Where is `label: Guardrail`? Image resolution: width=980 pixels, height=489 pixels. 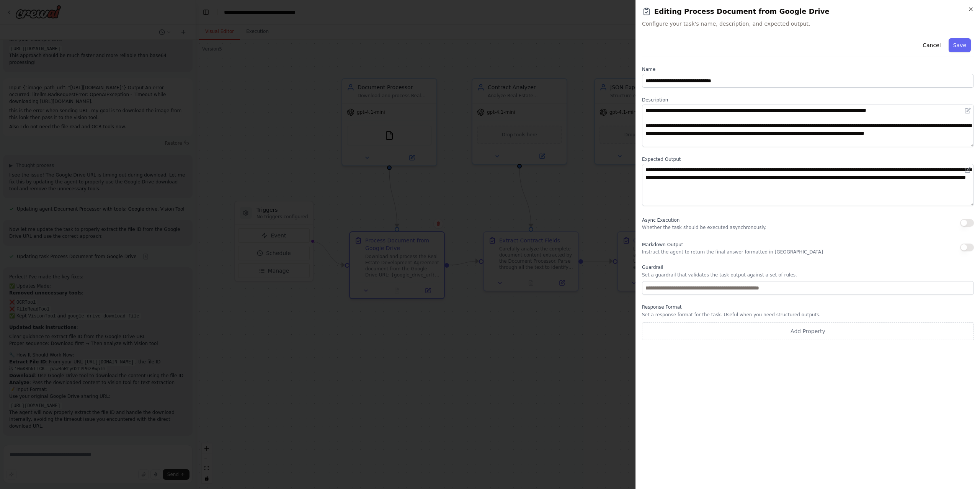
label: Guardrail is located at coordinates (808, 267).